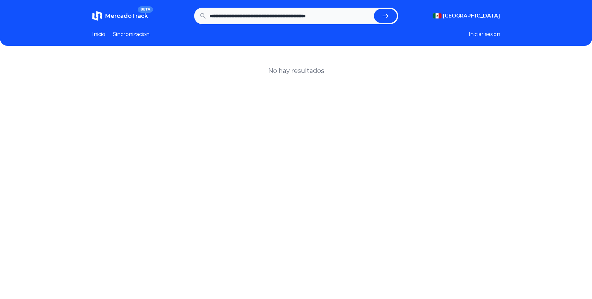 The height and width of the screenshot is (299, 592). What do you see at coordinates (97, 16) in the screenshot?
I see `img: MercadoTrack` at bounding box center [97, 16].